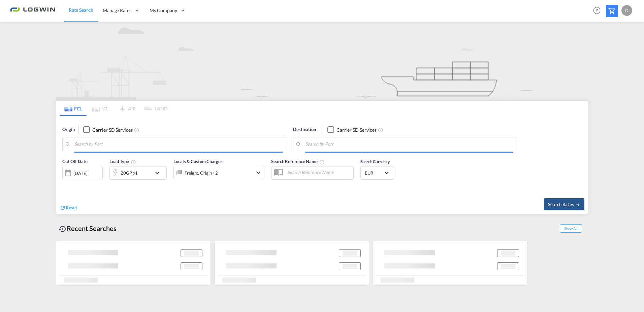 Image resolution: width=644 pixels, height=312 pixels. Describe the element at coordinates (64, 184) in the screenshot. I see `md-datepicker: Select` at that location.